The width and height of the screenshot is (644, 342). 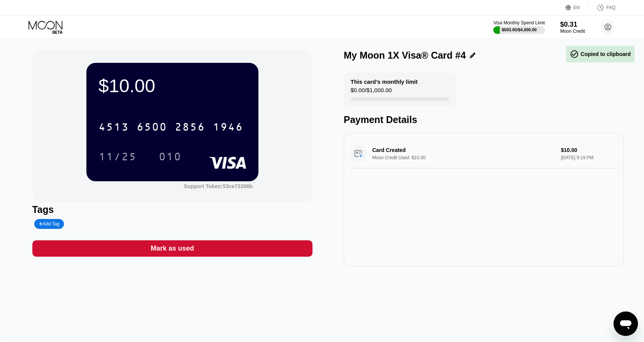 I want to click on div: 1946, so click(x=228, y=128).